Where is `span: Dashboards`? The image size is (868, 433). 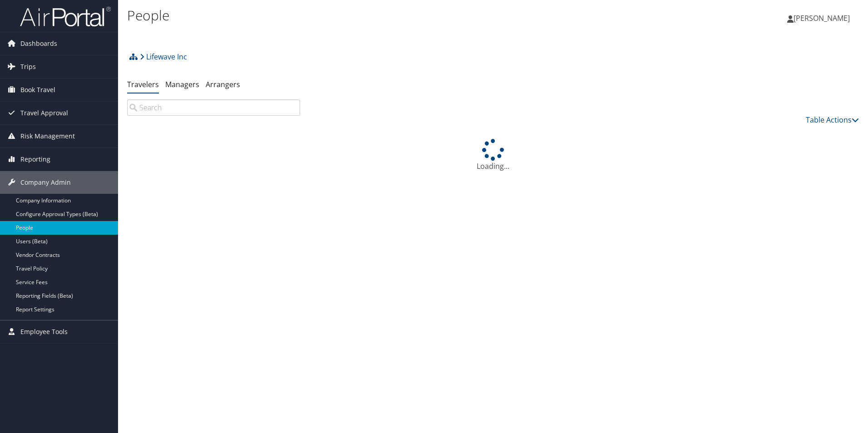 span: Dashboards is located at coordinates (38, 43).